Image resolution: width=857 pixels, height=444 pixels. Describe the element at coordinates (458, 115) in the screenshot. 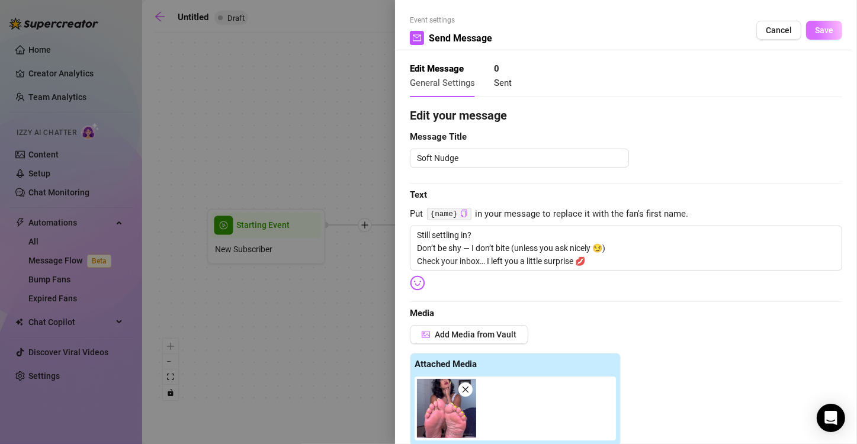

I see `strong: Edit your message` at that location.